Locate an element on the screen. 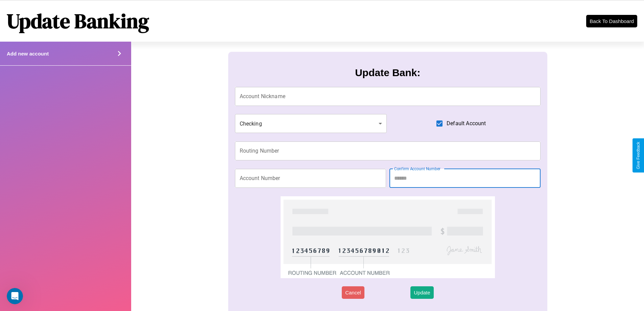  h4: Add new account is located at coordinates (28, 53).